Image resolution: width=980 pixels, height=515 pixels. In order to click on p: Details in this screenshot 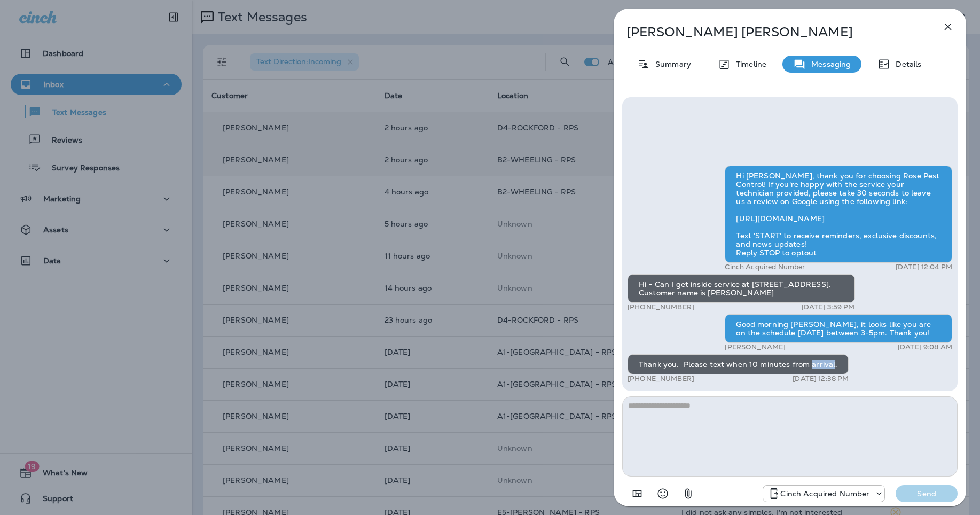, I will do `click(906, 64)`.